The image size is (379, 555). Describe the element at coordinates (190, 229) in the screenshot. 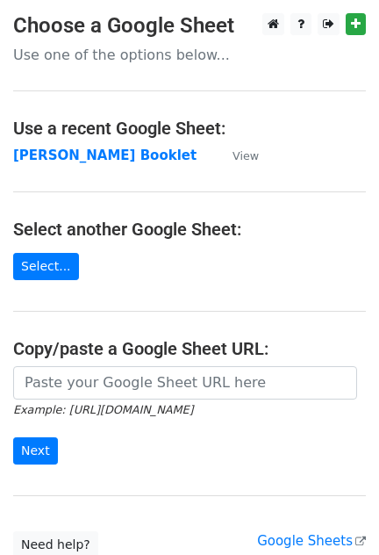

I see `h4: Select another Google Sheet:` at that location.